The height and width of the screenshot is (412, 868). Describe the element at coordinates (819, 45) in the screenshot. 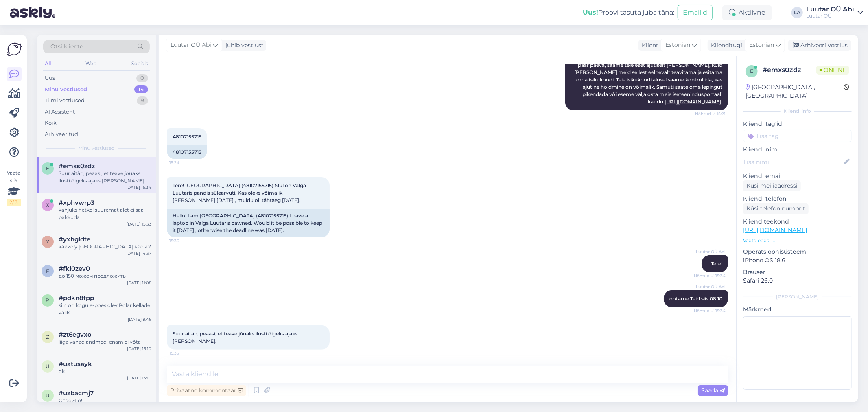

I see `div: Arhiveeri vestlus` at that location.